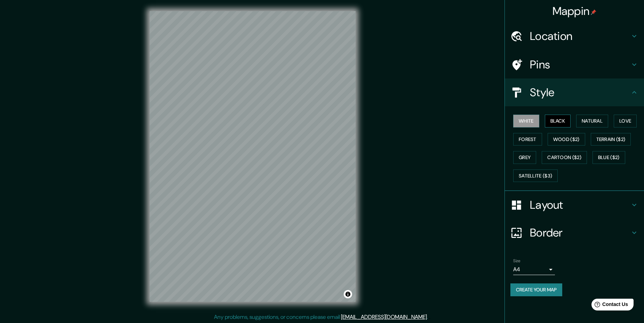 This screenshot has width=644, height=323. I want to click on button: Forest, so click(527, 139).